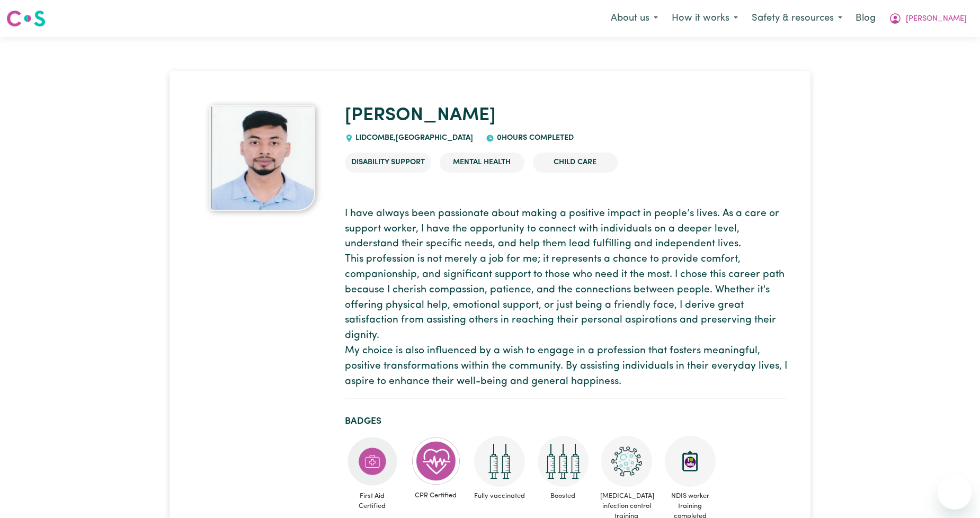  I want to click on img: Care and support worker has received 2 doses of COVID-19 vaccine, so click(499, 461).